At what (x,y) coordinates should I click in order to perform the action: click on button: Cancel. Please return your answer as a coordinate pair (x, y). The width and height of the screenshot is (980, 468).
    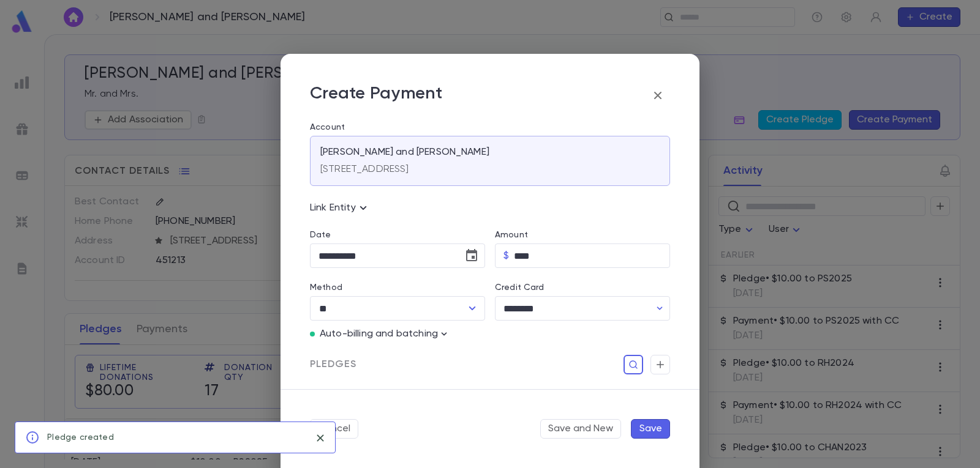
    Looking at the image, I should click on (333, 429).